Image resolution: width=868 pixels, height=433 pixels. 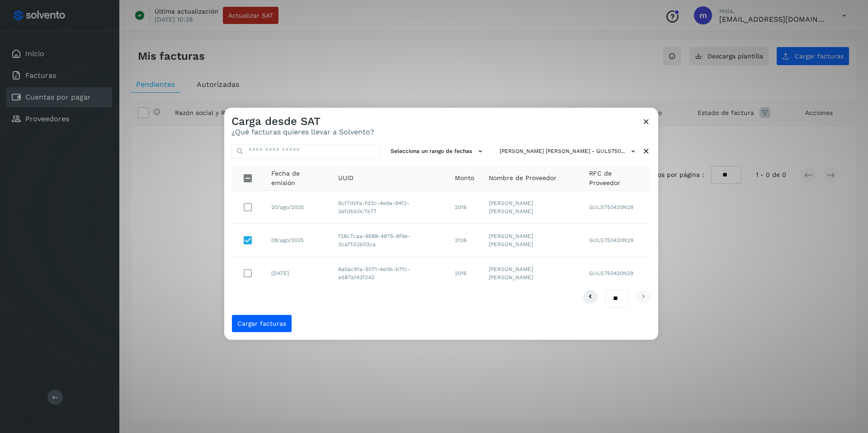 What do you see at coordinates (297, 241) in the screenshot?
I see `td: 08/ago/2025` at bounding box center [297, 241].